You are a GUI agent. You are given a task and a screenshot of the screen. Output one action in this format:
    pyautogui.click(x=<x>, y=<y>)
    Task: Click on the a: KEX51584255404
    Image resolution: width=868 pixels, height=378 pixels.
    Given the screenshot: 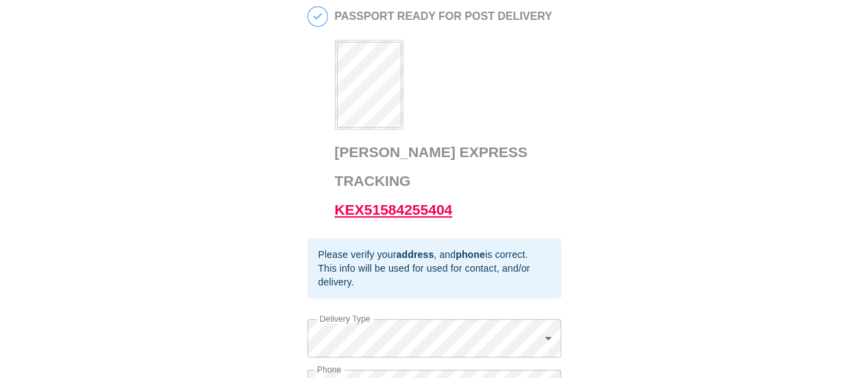 What is the action you would take?
    pyautogui.click(x=394, y=209)
    